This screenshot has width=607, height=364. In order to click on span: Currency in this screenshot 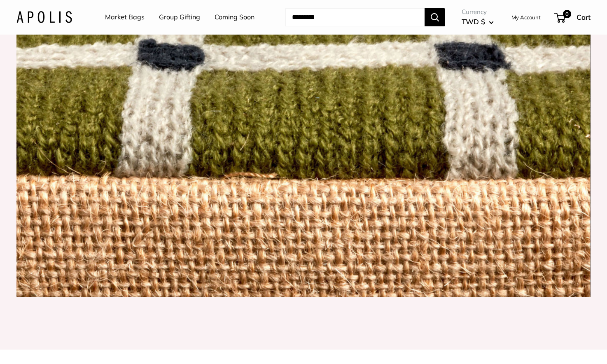, I will do `click(478, 12)`.